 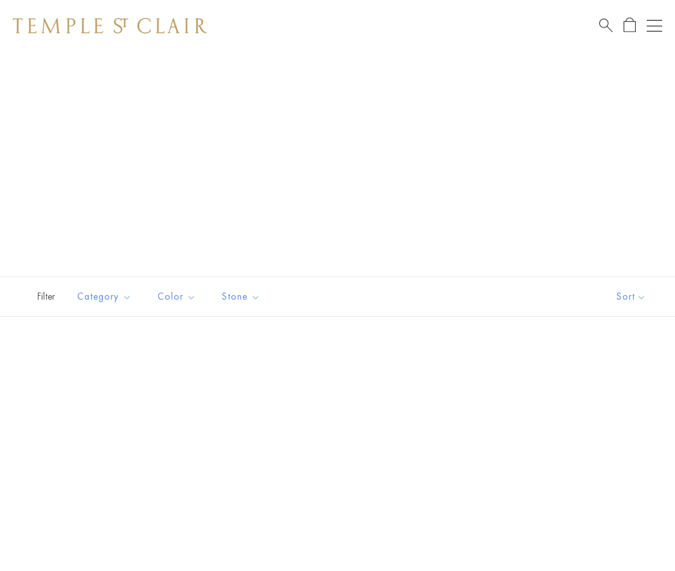 I want to click on button: Open navigation, so click(x=654, y=26).